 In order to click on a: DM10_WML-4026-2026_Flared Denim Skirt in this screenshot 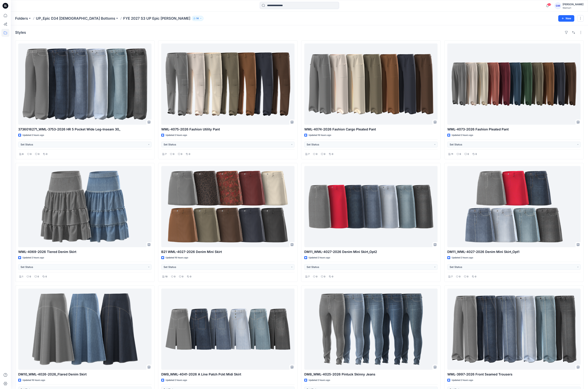, I will do `click(85, 329)`.